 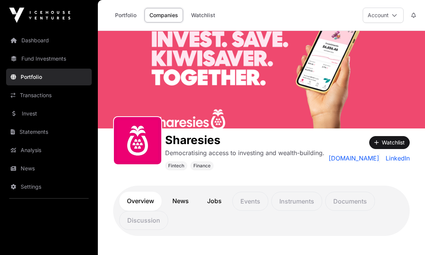 What do you see at coordinates (250, 202) in the screenshot?
I see `p: Events` at bounding box center [250, 202].